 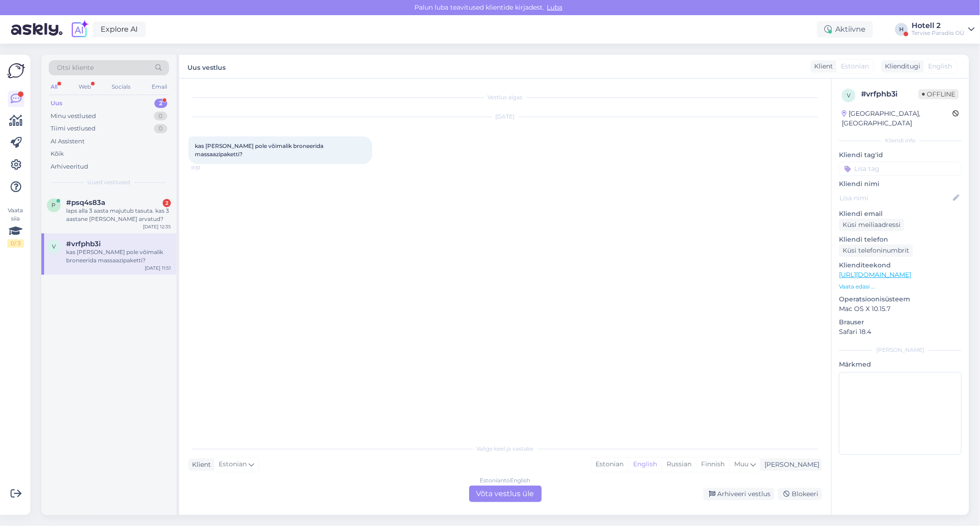 I want to click on p: Safari 18.4, so click(x=900, y=332).